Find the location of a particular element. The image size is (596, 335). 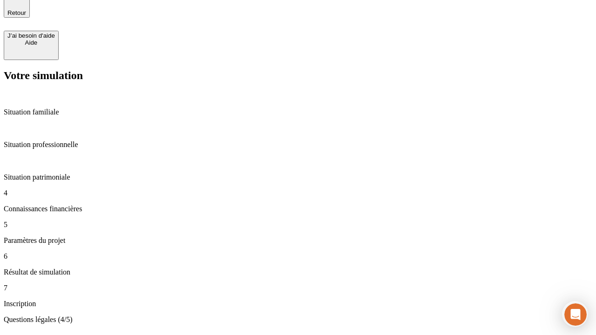

p: 7 is located at coordinates (298, 288).